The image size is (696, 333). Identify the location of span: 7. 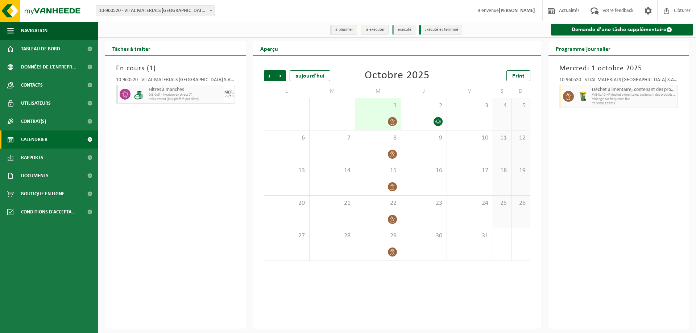
(332, 138).